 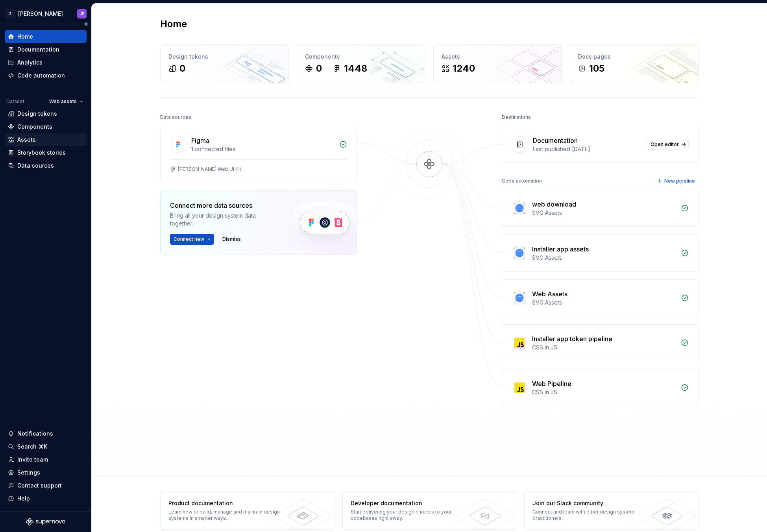 I want to click on a: Developer documentationStart delivering your design choices to your codebases right away., so click(x=430, y=510).